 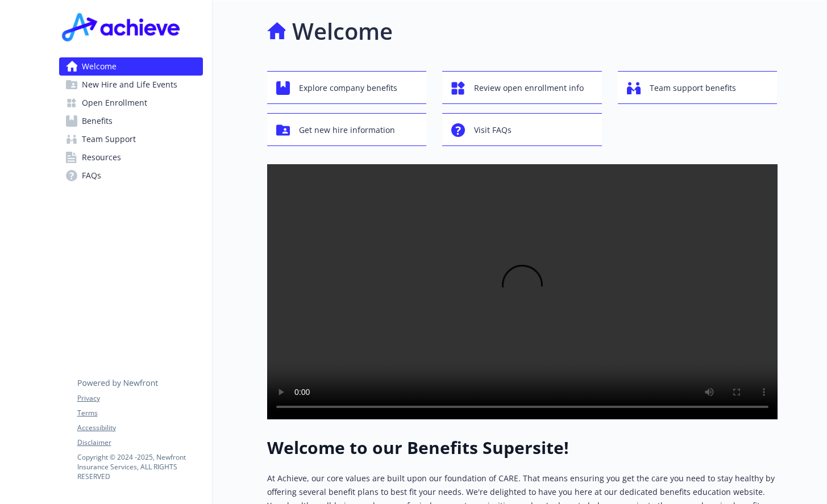 What do you see at coordinates (131, 175) in the screenshot?
I see `a: FAQs` at bounding box center [131, 175].